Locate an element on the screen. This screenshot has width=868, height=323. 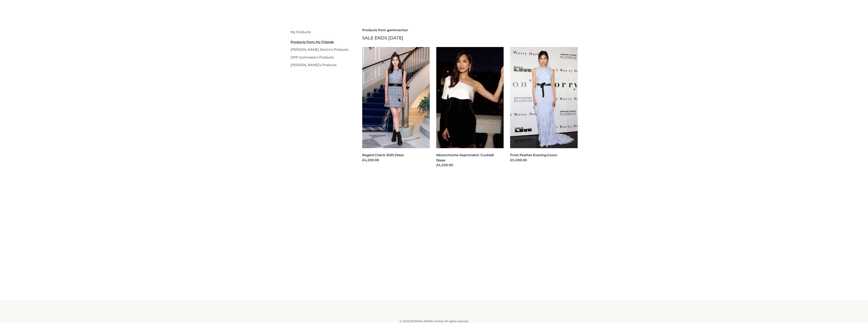
div: £5,200.00 is located at coordinates (544, 160).